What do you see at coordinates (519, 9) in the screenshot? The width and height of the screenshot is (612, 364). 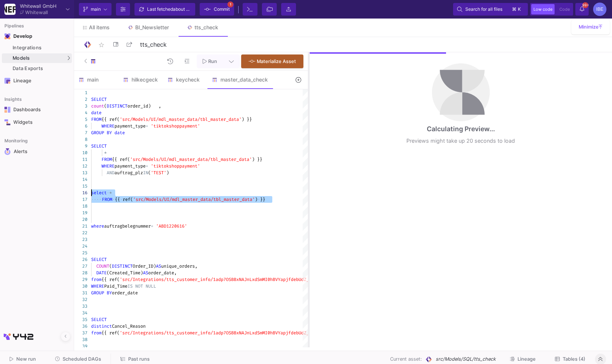 I see `span: k` at bounding box center [519, 9].